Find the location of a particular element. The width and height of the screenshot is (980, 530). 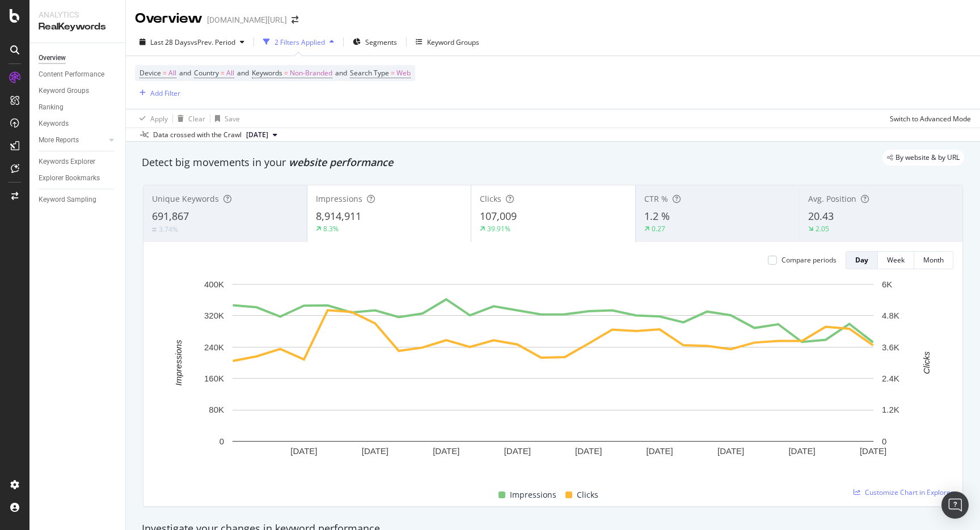

div: Clear is located at coordinates (197, 119).